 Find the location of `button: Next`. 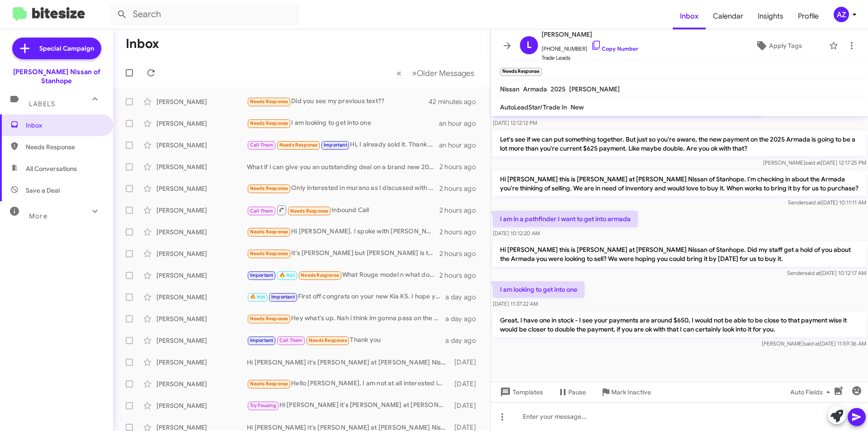

button: Next is located at coordinates (443, 73).